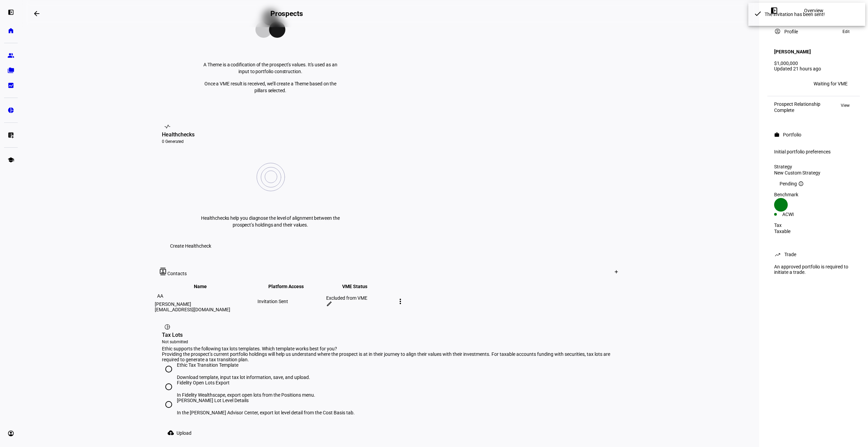  Describe the element at coordinates (360, 286) in the screenshot. I see `span: VME Status` at that location.